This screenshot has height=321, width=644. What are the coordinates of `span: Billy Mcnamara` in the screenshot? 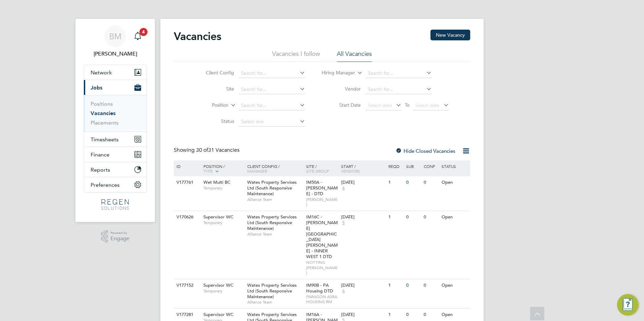 It's located at (115, 54).